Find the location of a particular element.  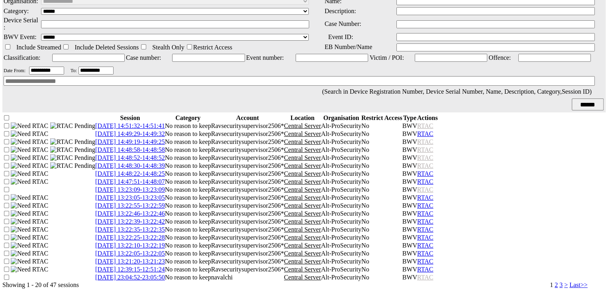

span: Event ID: is located at coordinates (340, 37).